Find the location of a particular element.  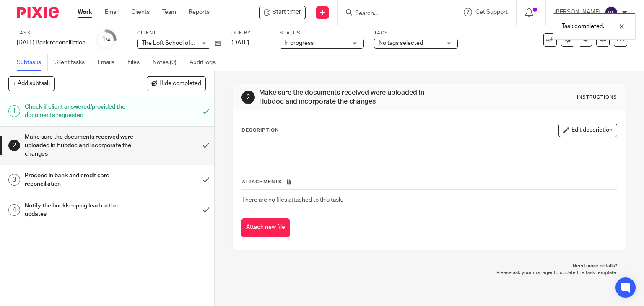

a: Notes (0) is located at coordinates (168, 62).